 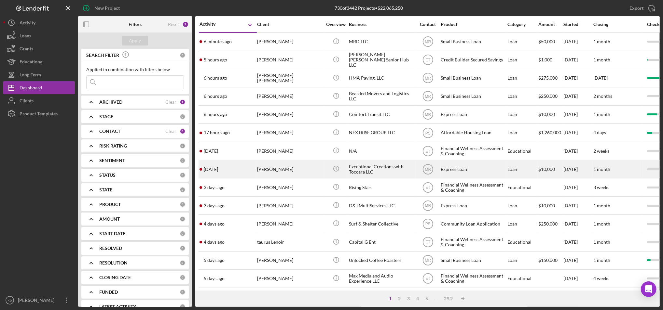 What do you see at coordinates (428, 151) in the screenshot?
I see `text: ET` at bounding box center [428, 151].